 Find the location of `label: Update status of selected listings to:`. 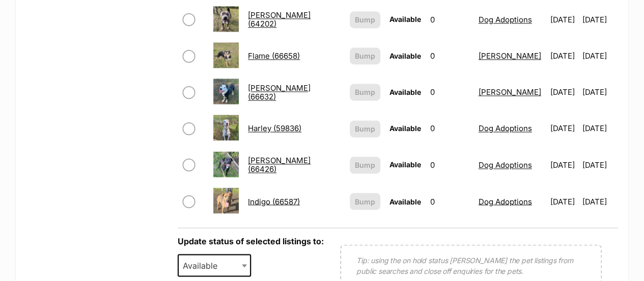

label: Update status of selected listings to: is located at coordinates (250, 240).